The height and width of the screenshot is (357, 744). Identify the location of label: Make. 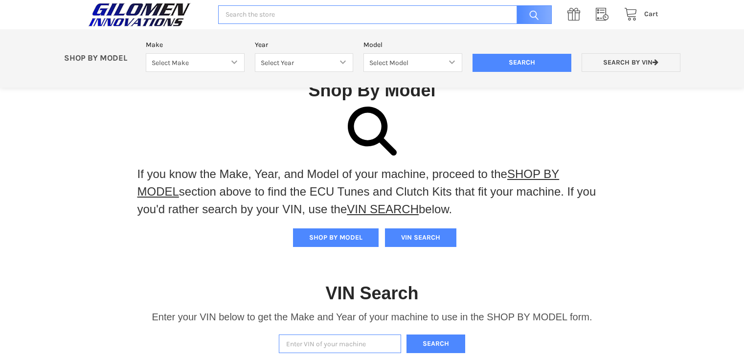
(195, 45).